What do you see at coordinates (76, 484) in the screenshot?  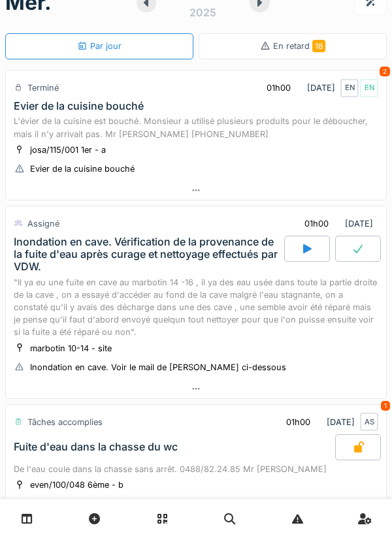 I see `div: even/100/048 6ème - b` at bounding box center [76, 484].